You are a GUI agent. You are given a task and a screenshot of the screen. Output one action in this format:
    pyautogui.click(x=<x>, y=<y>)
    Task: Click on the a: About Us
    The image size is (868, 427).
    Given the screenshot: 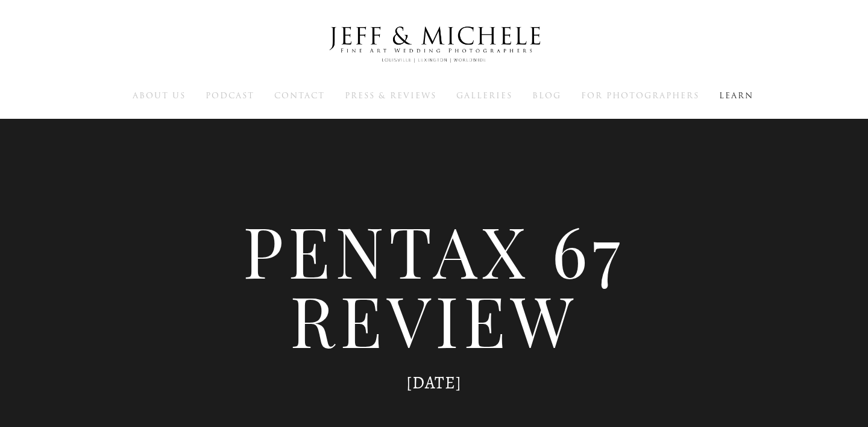 What is the action you would take?
    pyautogui.click(x=159, y=95)
    